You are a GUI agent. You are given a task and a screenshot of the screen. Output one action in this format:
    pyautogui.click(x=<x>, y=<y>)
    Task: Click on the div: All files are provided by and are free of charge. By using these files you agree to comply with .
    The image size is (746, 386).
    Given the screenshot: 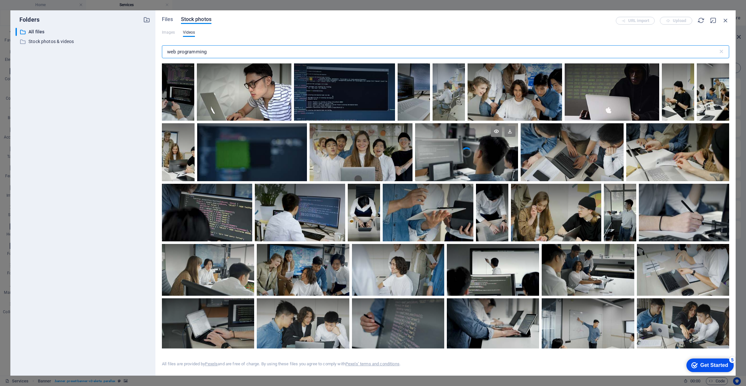 What is the action you would take?
    pyautogui.click(x=281, y=364)
    